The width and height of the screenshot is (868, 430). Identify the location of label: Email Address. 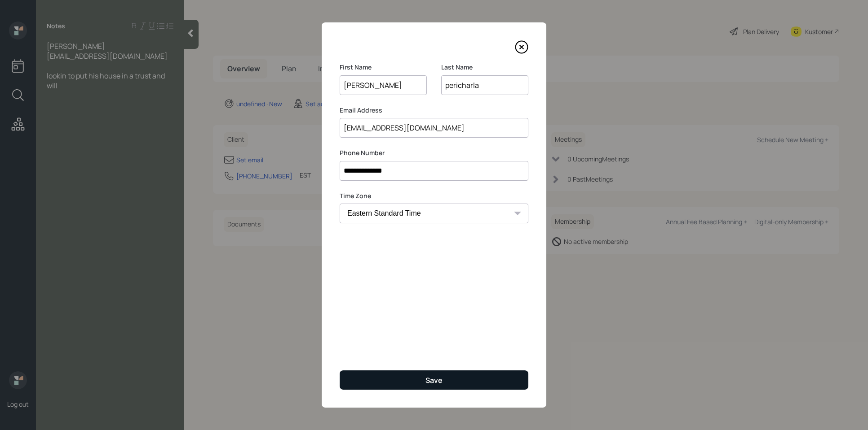
(434, 110).